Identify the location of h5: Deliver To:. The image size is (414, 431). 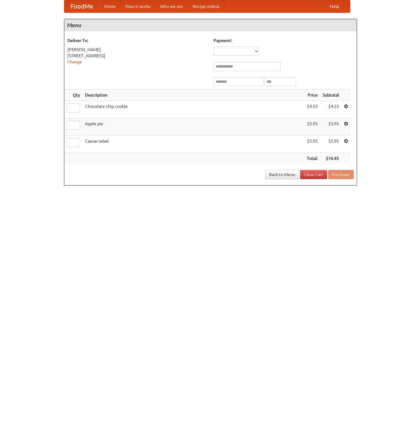
(137, 40).